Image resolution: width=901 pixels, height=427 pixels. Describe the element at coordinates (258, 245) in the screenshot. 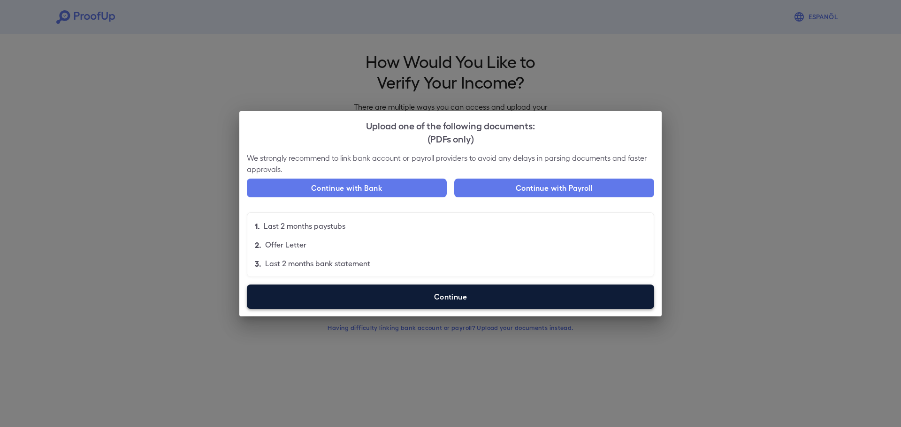

I see `p: 2.` at that location.